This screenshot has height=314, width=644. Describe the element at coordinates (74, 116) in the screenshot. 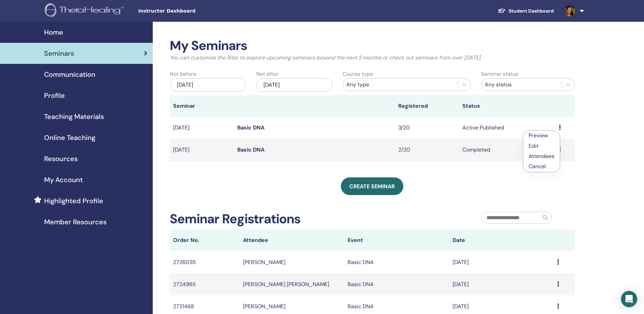

I see `span: Teaching Materials` at that location.